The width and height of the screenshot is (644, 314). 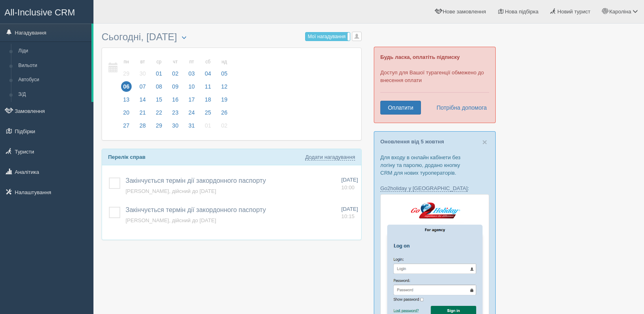 I want to click on span: 11, so click(x=208, y=86).